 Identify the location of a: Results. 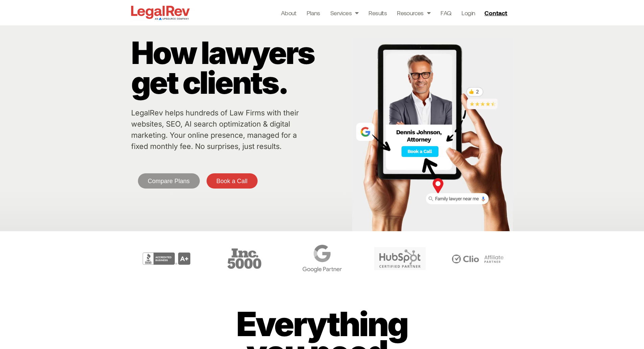
(378, 13).